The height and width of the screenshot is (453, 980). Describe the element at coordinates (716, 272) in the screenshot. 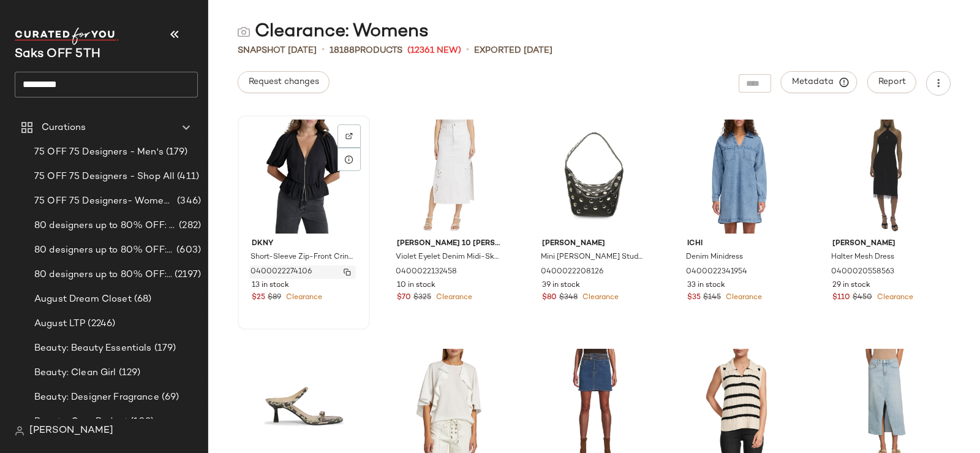

I see `span: 0400022341954` at that location.